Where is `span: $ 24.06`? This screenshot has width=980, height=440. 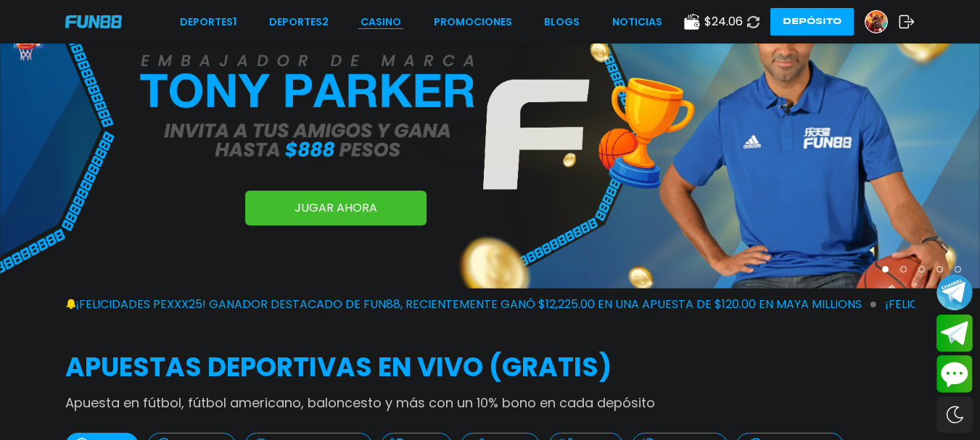
span: $ 24.06 is located at coordinates (723, 21).